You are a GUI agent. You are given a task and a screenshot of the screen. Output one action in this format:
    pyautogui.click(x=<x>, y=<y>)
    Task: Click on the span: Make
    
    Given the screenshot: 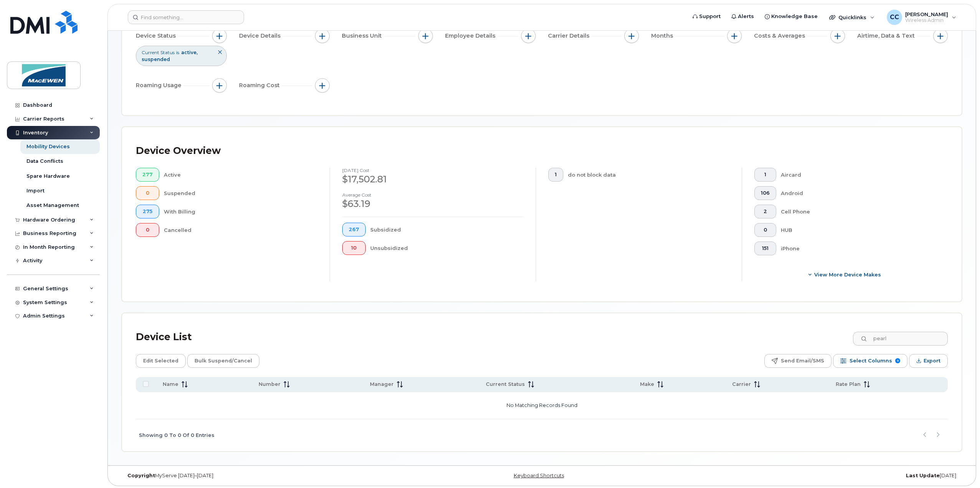 What is the action you would take?
    pyautogui.click(x=647, y=385)
    